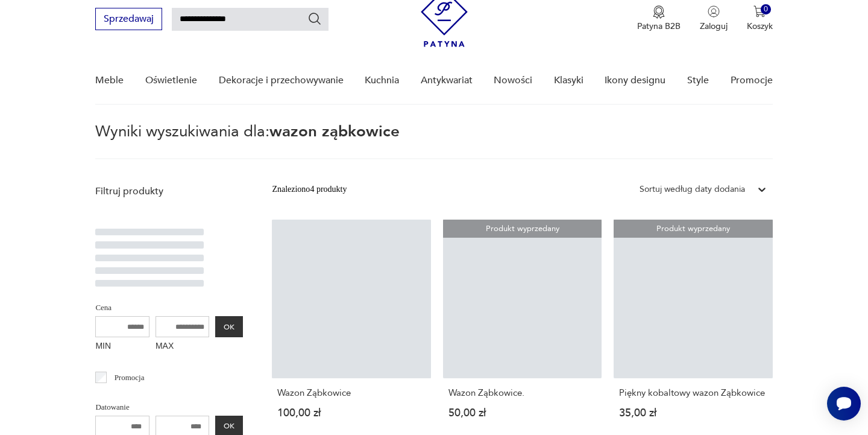 The height and width of the screenshot is (435, 868). Describe the element at coordinates (309, 190) in the screenshot. I see `div: Znaleziono 4 produkty` at that location.